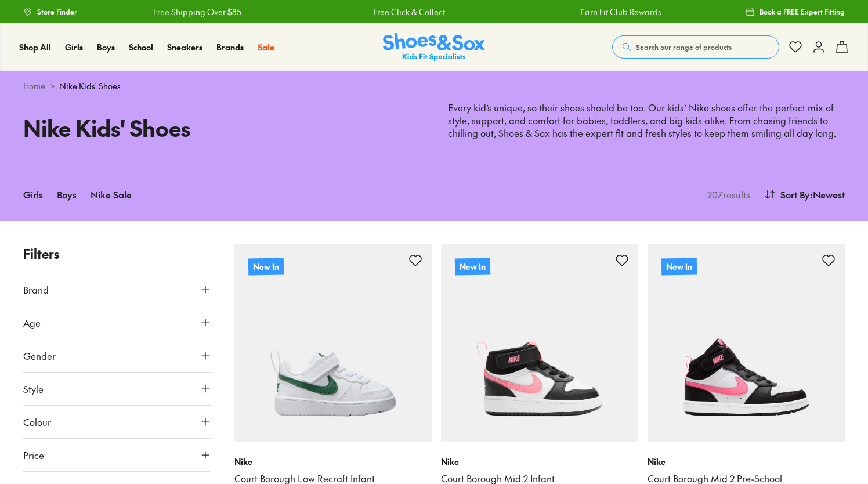  I want to click on a: School, so click(141, 47).